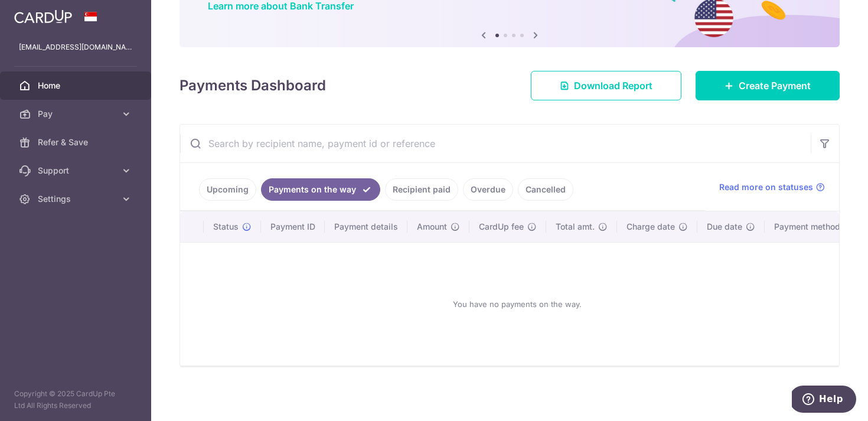 The height and width of the screenshot is (421, 868). I want to click on th: Payment ID, so click(293, 226).